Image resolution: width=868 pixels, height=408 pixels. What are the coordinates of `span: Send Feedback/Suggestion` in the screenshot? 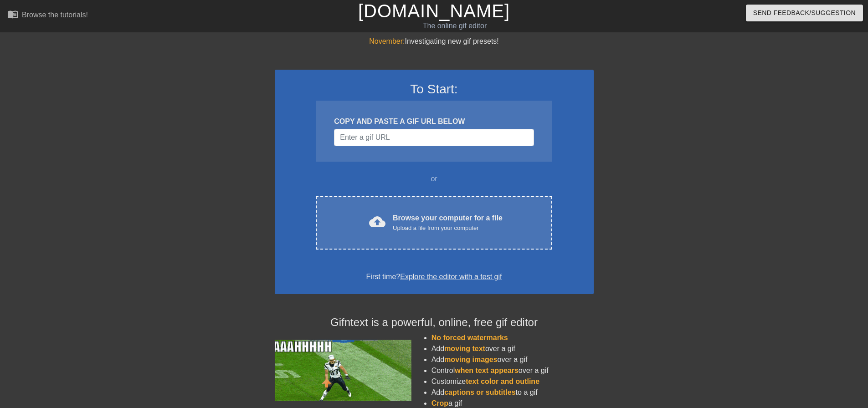 It's located at (804, 13).